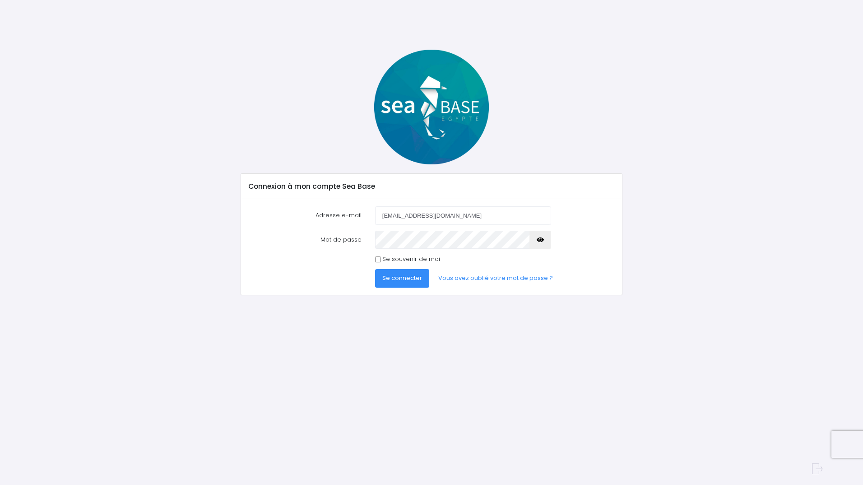 The width and height of the screenshot is (863, 485). I want to click on span: Se connecter, so click(402, 278).